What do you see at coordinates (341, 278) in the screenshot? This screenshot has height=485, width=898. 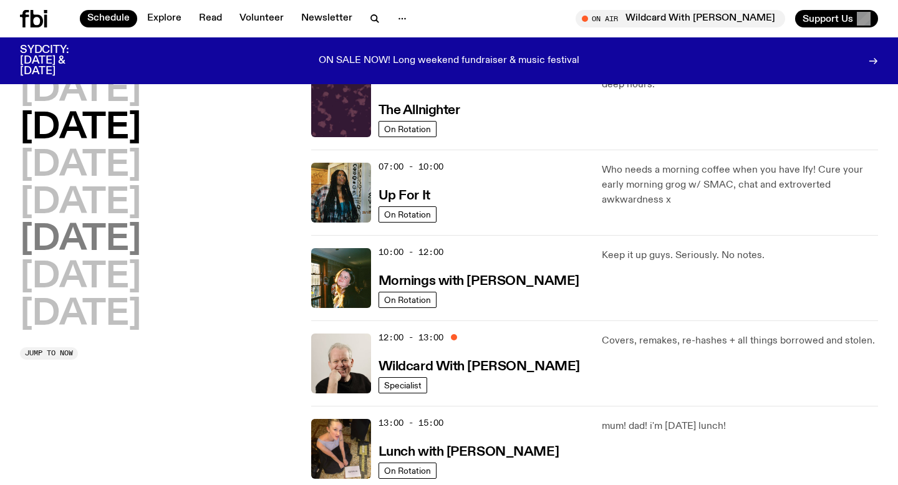 I see `img: Freya smiles coyly as she poses for the image.` at bounding box center [341, 278].